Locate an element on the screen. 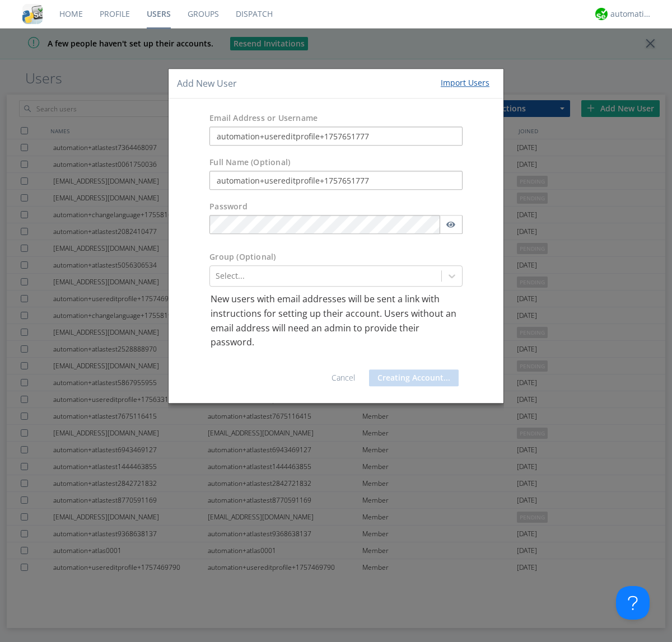 The height and width of the screenshot is (642, 672). input: e.g. email@address.com, Housekeeping1 is located at coordinates (336, 136).